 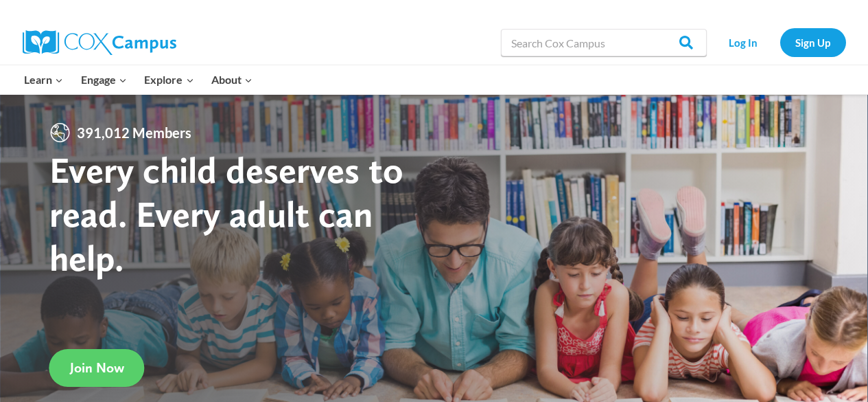 I want to click on span: Explore, so click(x=169, y=79).